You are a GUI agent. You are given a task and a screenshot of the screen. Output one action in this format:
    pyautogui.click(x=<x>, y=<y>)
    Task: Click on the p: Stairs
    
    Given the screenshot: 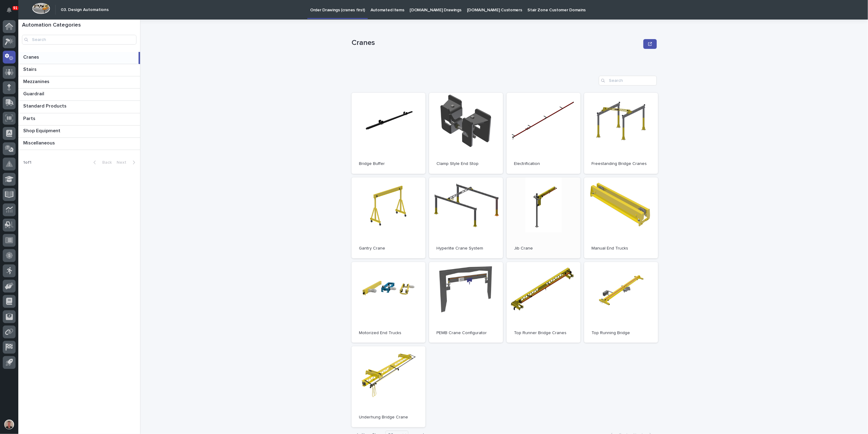 What is the action you would take?
    pyautogui.click(x=31, y=69)
    